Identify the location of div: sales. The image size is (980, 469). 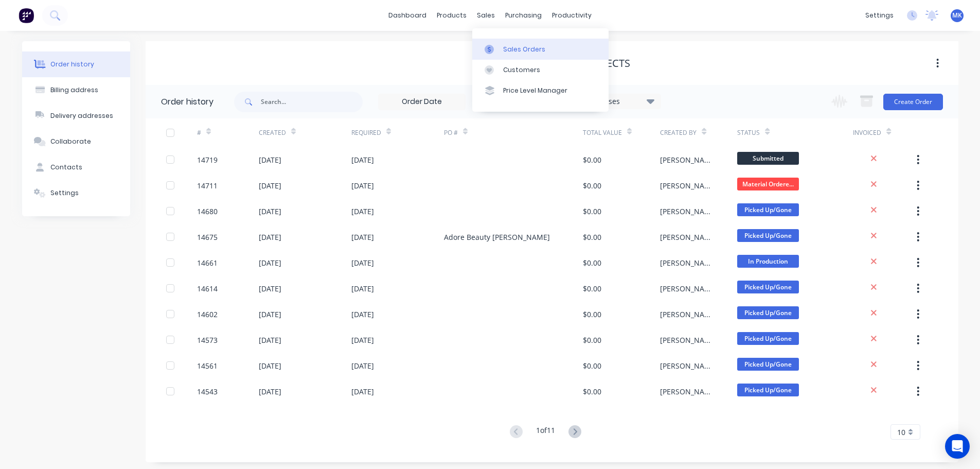
(486, 16).